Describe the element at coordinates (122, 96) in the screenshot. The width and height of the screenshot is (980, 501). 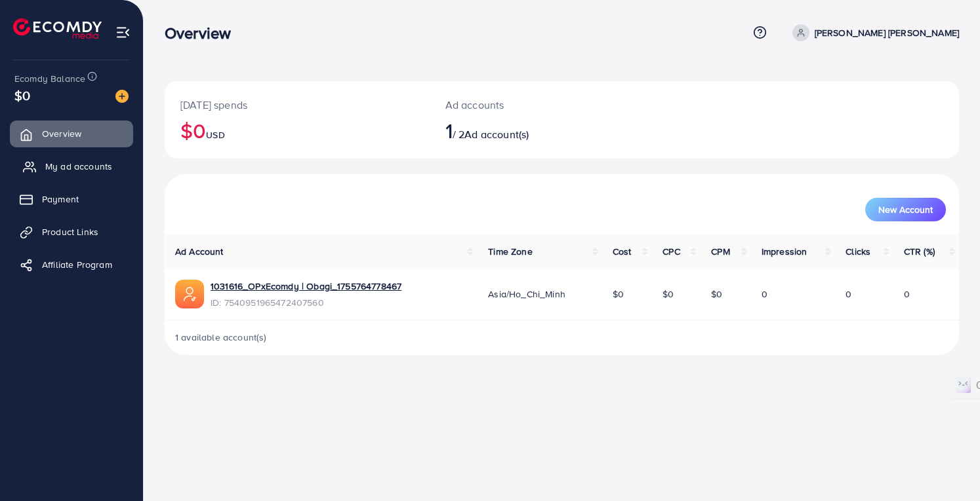
I see `img: image` at that location.